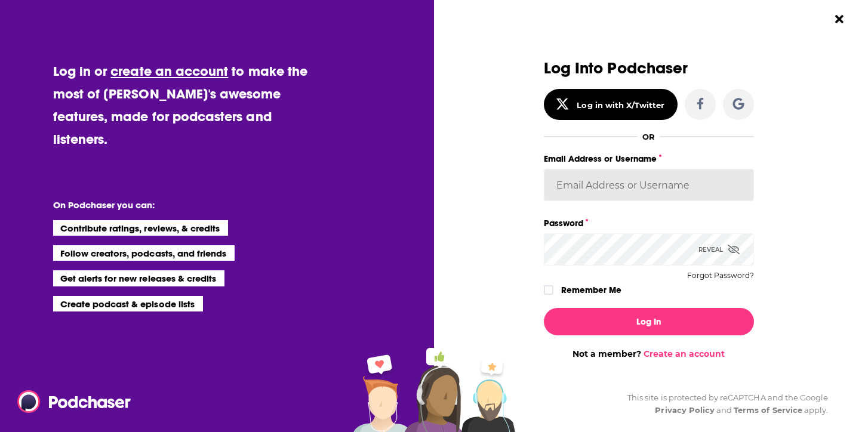 The height and width of the screenshot is (432, 868). I want to click on button: Log In, so click(649, 322).